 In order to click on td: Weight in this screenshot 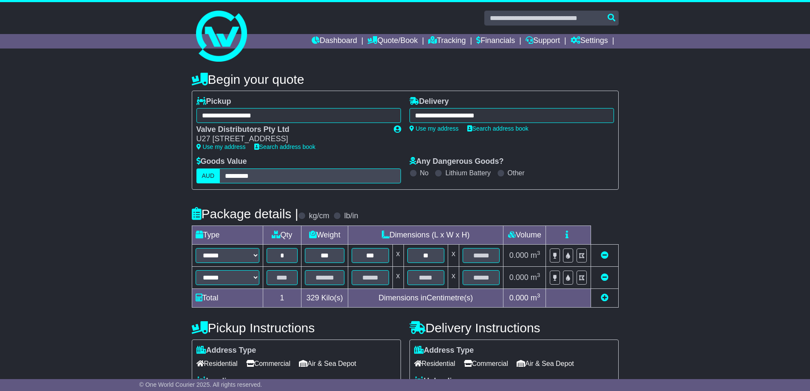, I will do `click(325, 235)`.